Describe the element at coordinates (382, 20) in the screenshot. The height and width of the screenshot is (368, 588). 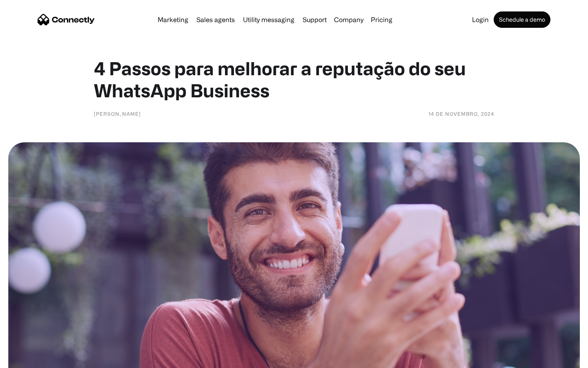
I see `a: Pricing` at that location.